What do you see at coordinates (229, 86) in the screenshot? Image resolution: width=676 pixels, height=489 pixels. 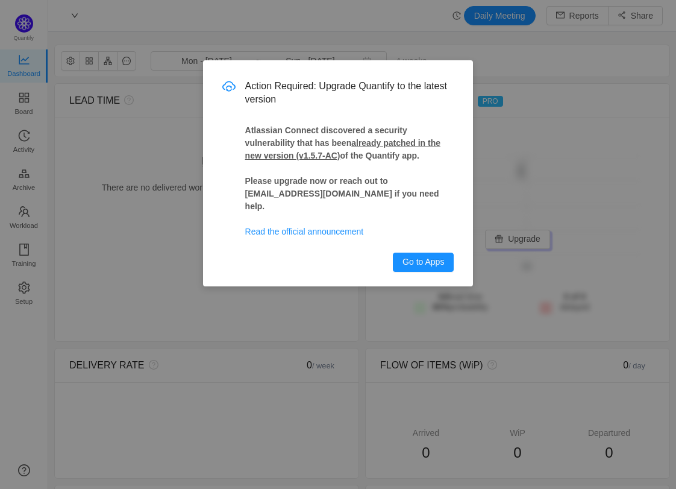 I see `i: icon: cloud-sync` at bounding box center [229, 86].